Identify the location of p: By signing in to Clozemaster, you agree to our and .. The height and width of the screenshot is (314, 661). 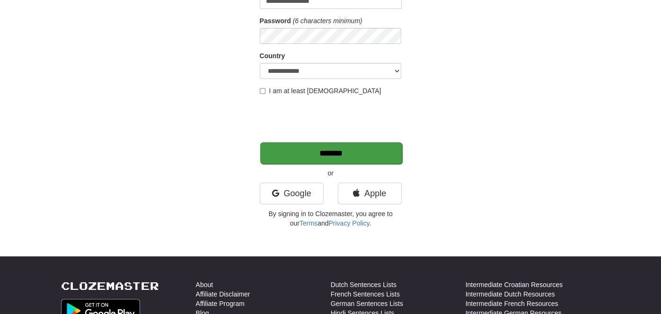
(331, 219).